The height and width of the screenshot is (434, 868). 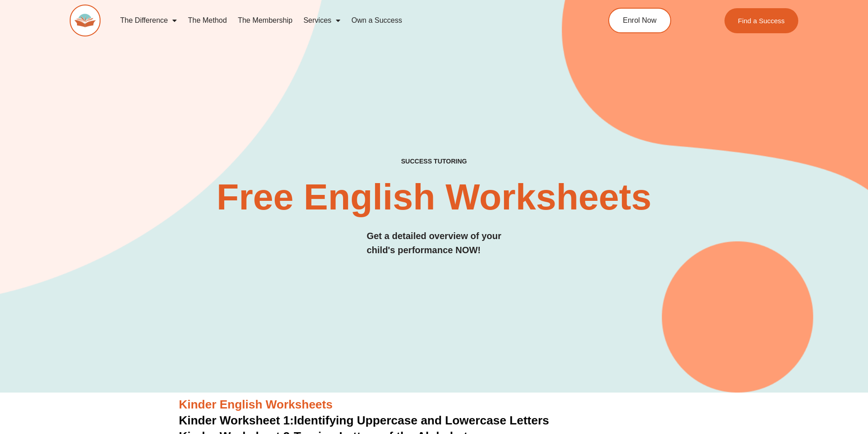 I want to click on span: Find a Success, so click(x=762, y=20).